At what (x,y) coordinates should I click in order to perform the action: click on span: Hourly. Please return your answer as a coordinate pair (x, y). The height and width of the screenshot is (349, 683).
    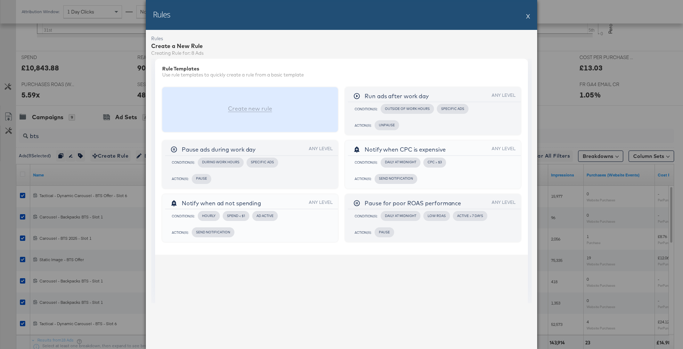
    Looking at the image, I should click on (209, 216).